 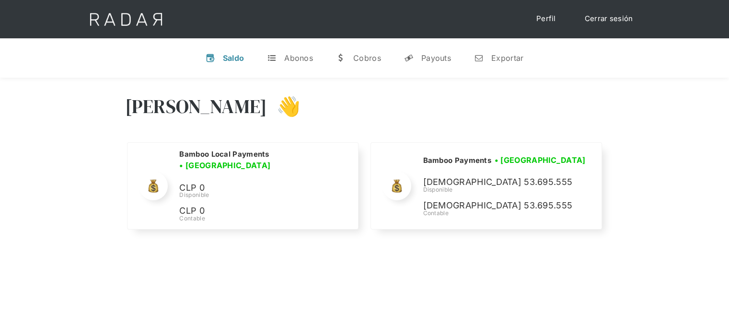 I want to click on h2: Bamboo Payments, so click(x=457, y=161).